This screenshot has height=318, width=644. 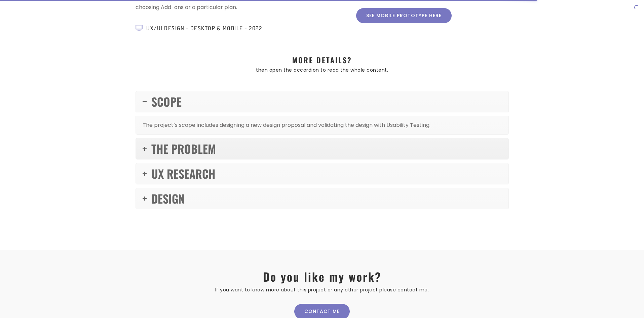 What do you see at coordinates (321, 276) in the screenshot?
I see `h4: Do you like my work?` at bounding box center [321, 276].